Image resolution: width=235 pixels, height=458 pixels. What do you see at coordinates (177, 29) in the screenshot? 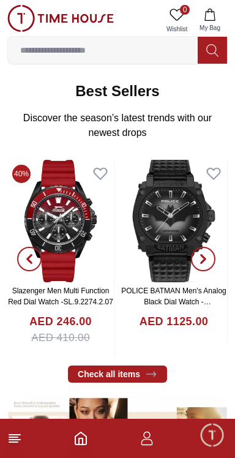
I see `span: Wishlist` at bounding box center [177, 29].